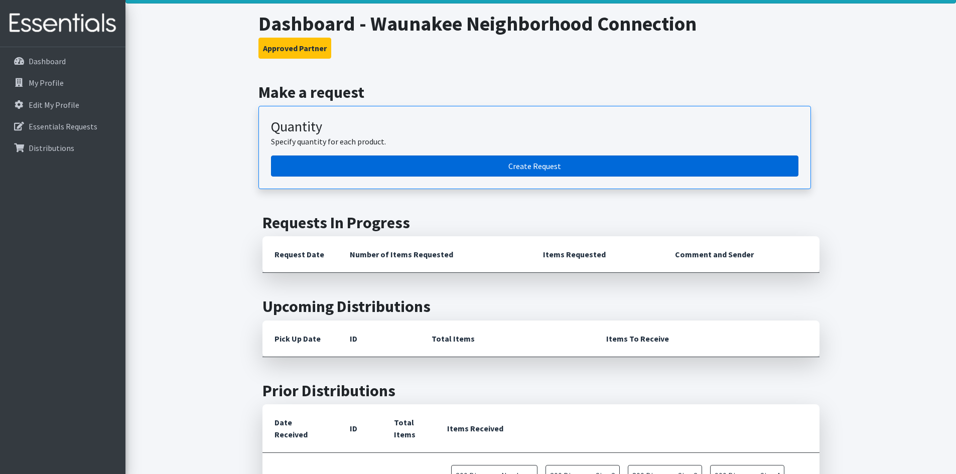 This screenshot has width=956, height=474. What do you see at coordinates (63, 105) in the screenshot?
I see `a: Edit My Profile` at bounding box center [63, 105].